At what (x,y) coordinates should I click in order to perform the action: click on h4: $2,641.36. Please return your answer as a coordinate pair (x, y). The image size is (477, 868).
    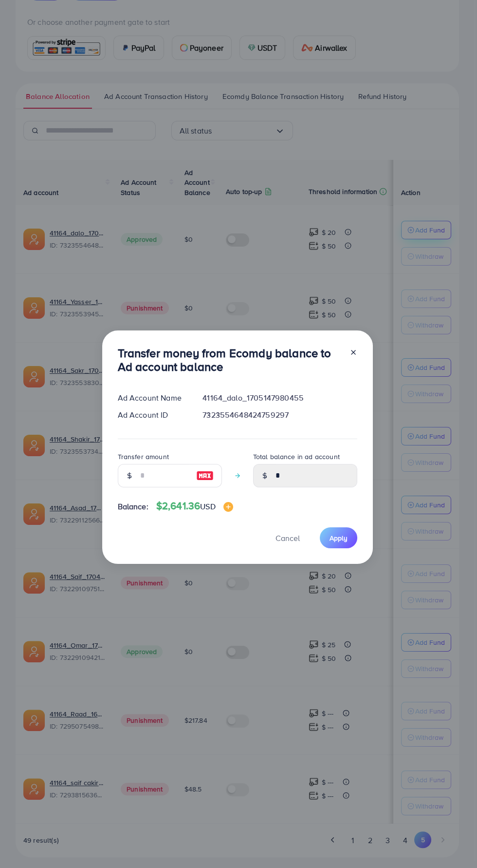
    Looking at the image, I should click on (195, 506).